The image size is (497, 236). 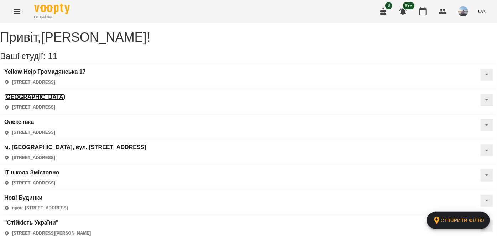 What do you see at coordinates (32, 173) in the screenshot?
I see `a: IT школа Змістовно` at bounding box center [32, 173].